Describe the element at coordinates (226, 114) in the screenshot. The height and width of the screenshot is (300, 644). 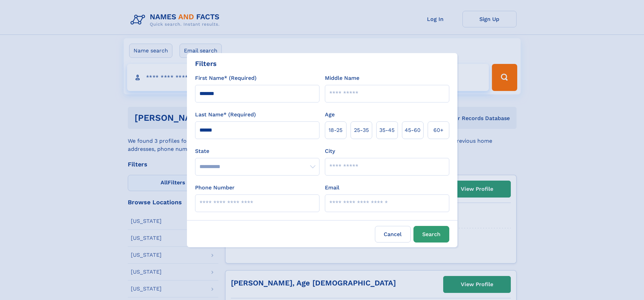
I see `label: Last Name* (Required)` at that location.